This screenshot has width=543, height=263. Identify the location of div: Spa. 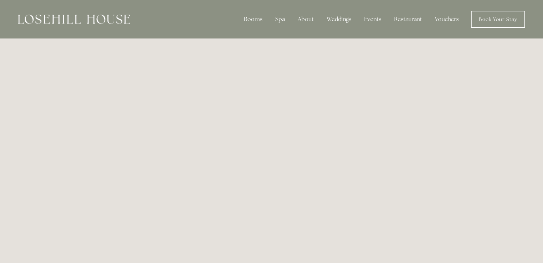
(280, 19).